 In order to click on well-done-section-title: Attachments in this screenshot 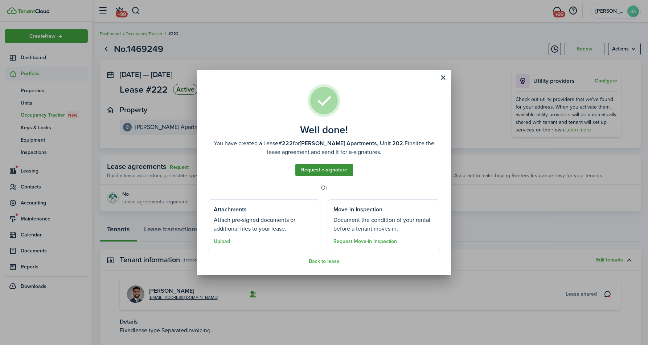, I will do `click(230, 209)`.